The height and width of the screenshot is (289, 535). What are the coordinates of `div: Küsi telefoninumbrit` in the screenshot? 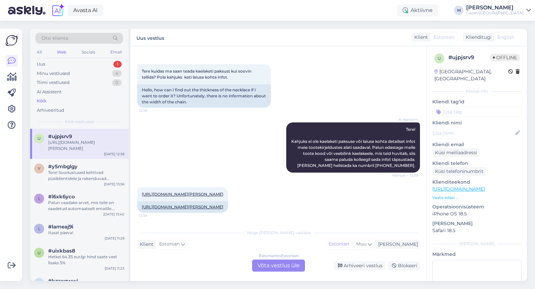 It's located at (459, 171).